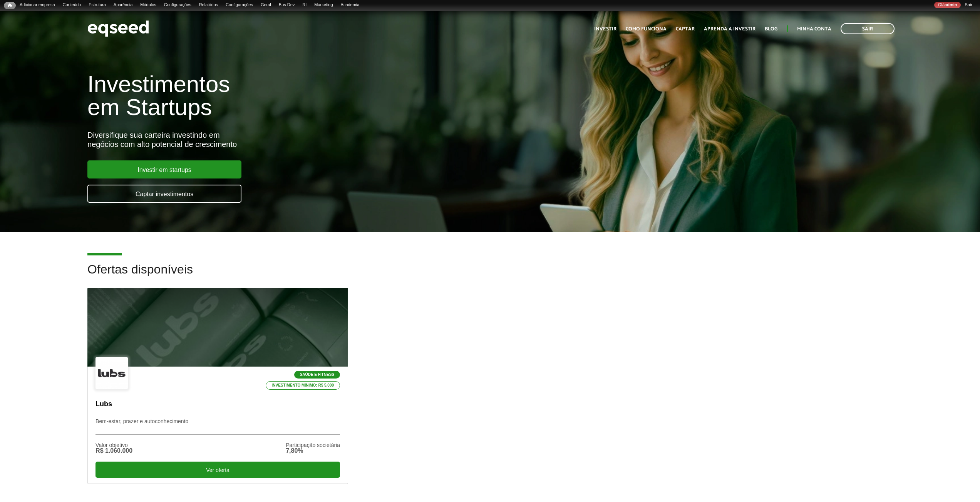  I want to click on a: Marketing, so click(323, 5).